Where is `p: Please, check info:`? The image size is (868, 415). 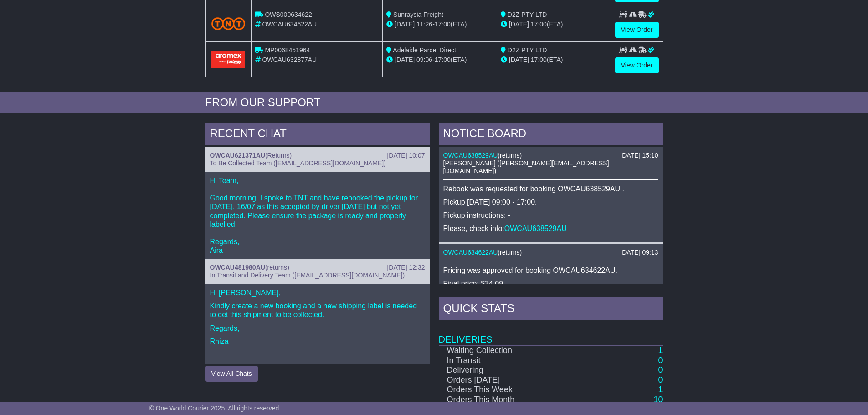 p: Please, check info: is located at coordinates (551, 228).